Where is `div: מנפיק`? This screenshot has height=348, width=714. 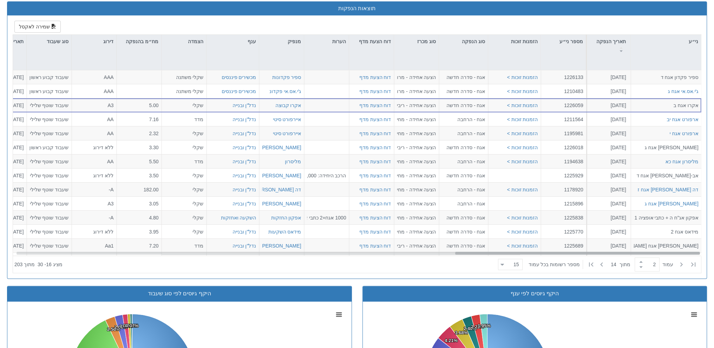
div: מנפיק is located at coordinates (281, 41).